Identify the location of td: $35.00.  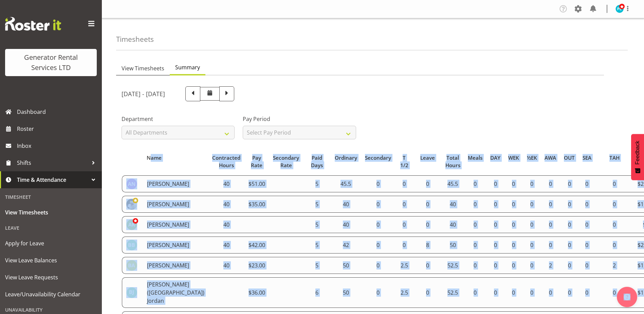
(257, 204).